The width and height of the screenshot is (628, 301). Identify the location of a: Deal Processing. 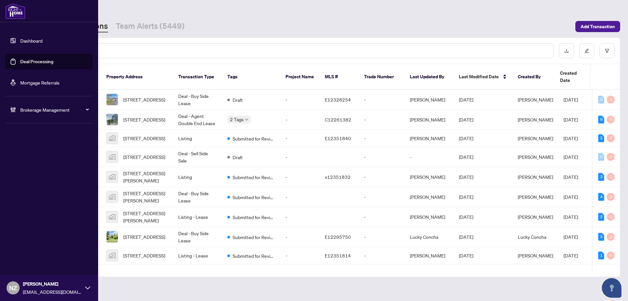
(37, 62).